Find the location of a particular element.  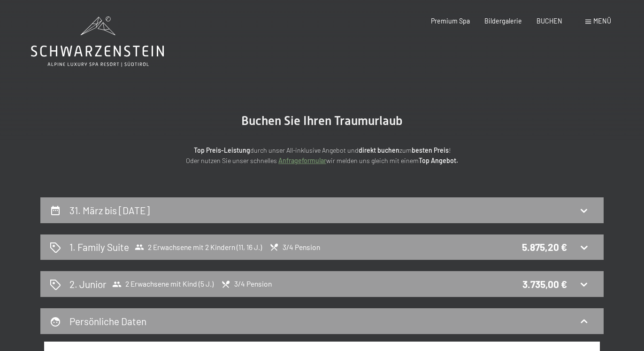

div: 3.735,00 € is located at coordinates (545, 284).